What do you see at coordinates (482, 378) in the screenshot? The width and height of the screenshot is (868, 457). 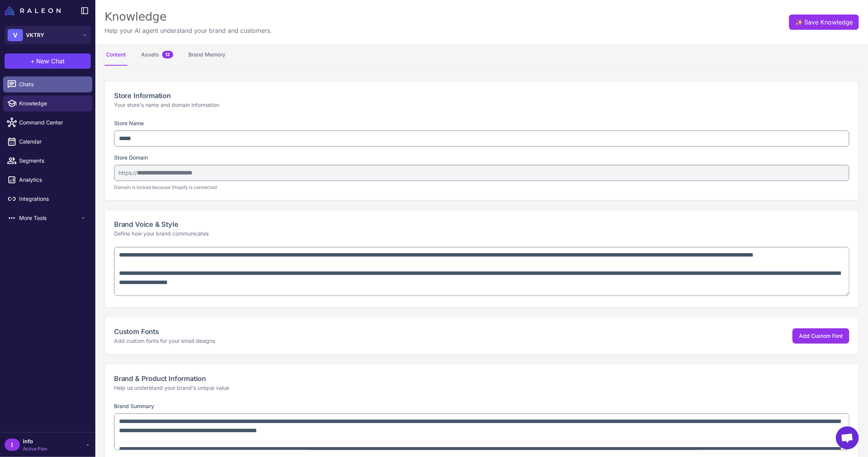 I see `h2: Brand & Product Information` at bounding box center [482, 378].